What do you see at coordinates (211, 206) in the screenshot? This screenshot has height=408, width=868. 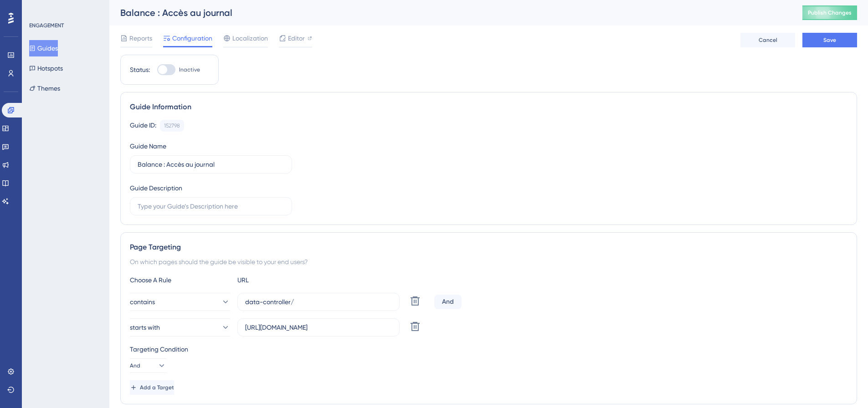 I see `input: Type your Guide’s Description here` at bounding box center [211, 206].